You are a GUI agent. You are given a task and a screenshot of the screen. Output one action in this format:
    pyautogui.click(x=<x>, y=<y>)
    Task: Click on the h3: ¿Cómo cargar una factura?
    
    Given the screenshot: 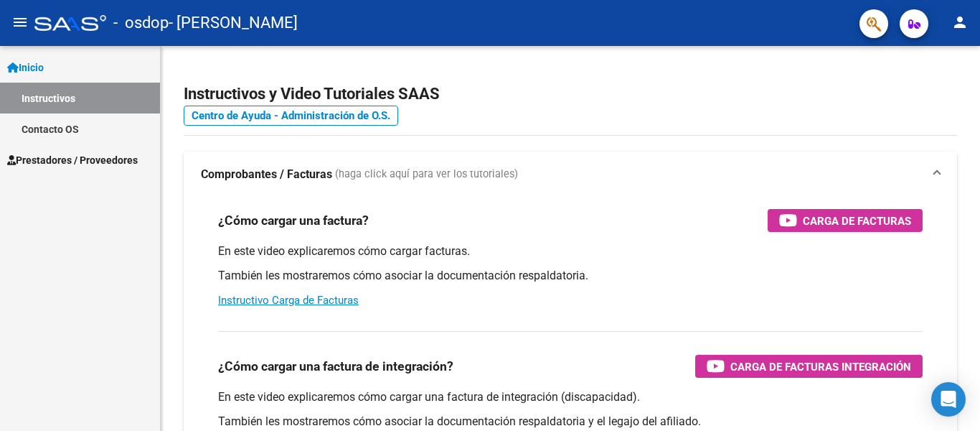 What is the action you would take?
    pyautogui.click(x=294, y=220)
    